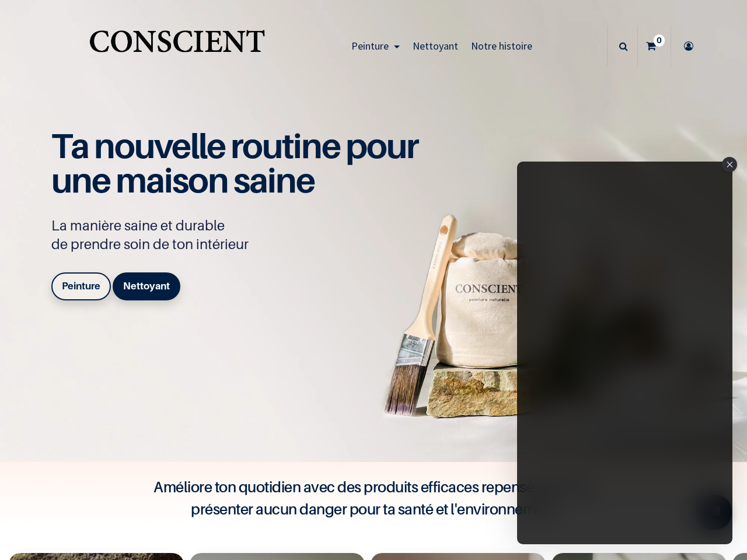 The height and width of the screenshot is (560, 747). What do you see at coordinates (146, 287) in the screenshot?
I see `a: Nettoyant` at bounding box center [146, 287].